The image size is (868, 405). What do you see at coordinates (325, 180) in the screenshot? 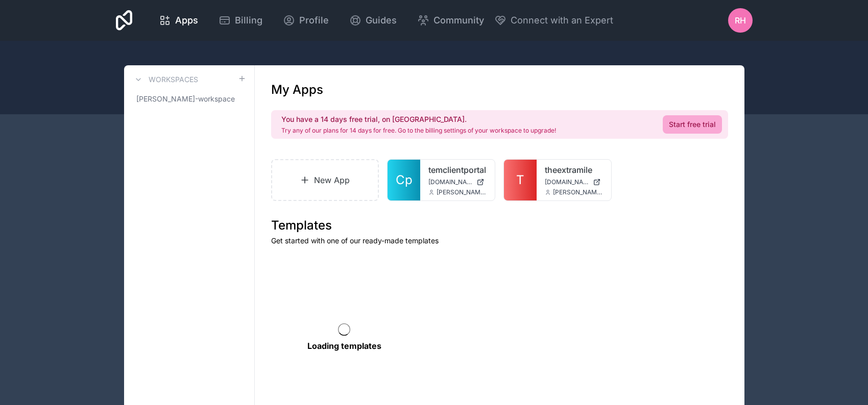
I see `a: New App` at bounding box center [325, 180].